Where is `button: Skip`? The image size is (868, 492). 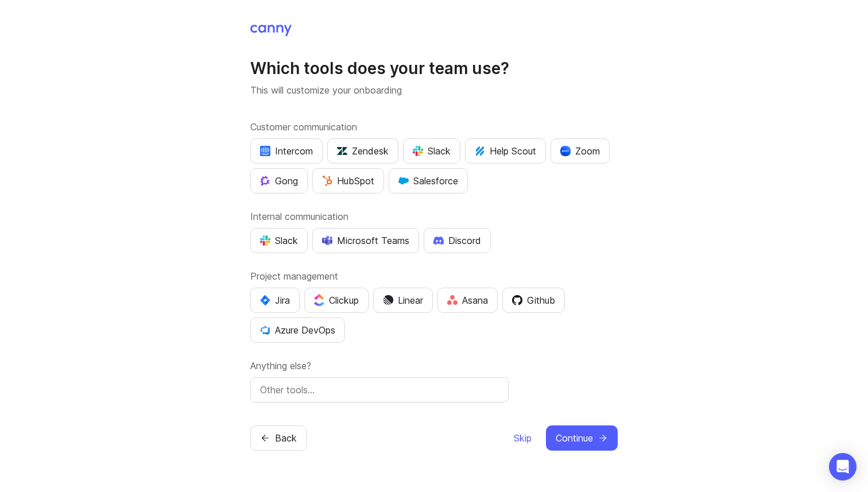 button: Skip is located at coordinates (522, 438).